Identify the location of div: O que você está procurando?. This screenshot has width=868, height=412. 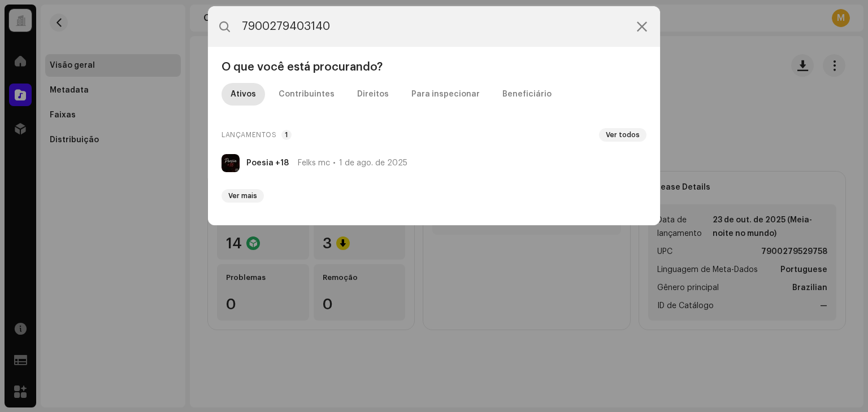
(434, 67).